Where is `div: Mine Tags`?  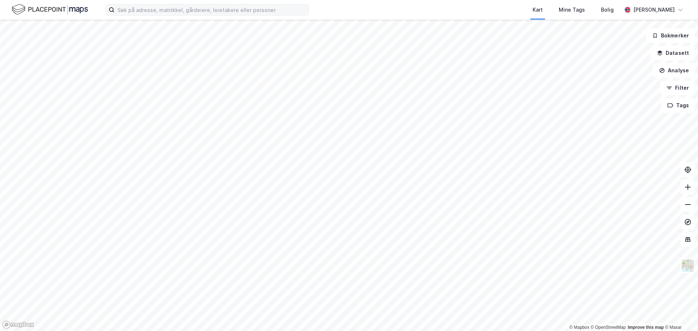
div: Mine Tags is located at coordinates (572, 10).